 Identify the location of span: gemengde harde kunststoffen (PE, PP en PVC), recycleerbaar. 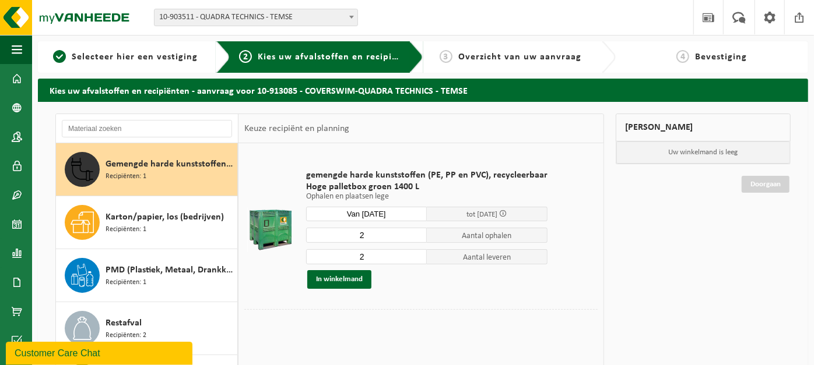
(427, 175).